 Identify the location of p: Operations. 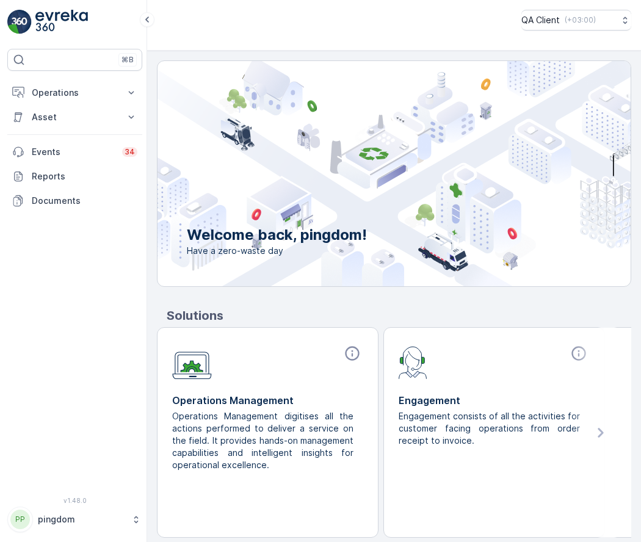
(74, 93).